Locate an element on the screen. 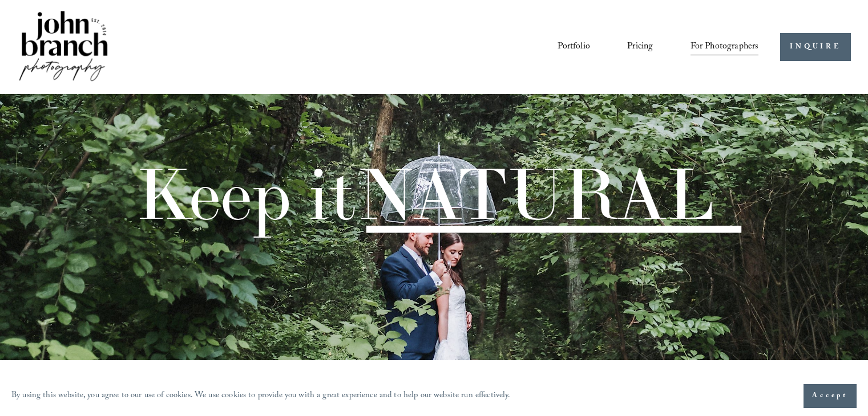  h1: Keep it is located at coordinates (425, 194).